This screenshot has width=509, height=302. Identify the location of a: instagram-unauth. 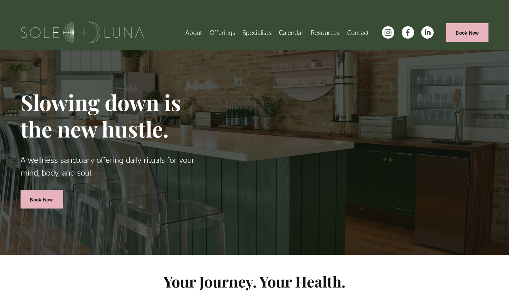
(388, 32).